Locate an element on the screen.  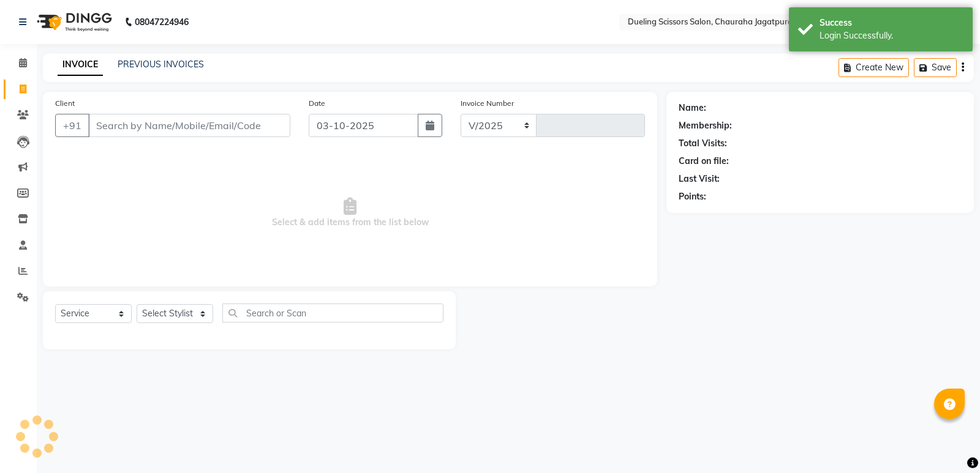
div: Login Successfully. is located at coordinates (891, 35).